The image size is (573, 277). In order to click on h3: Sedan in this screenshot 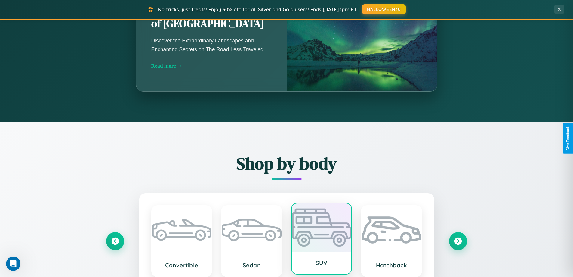, I will do `click(252, 265)`.